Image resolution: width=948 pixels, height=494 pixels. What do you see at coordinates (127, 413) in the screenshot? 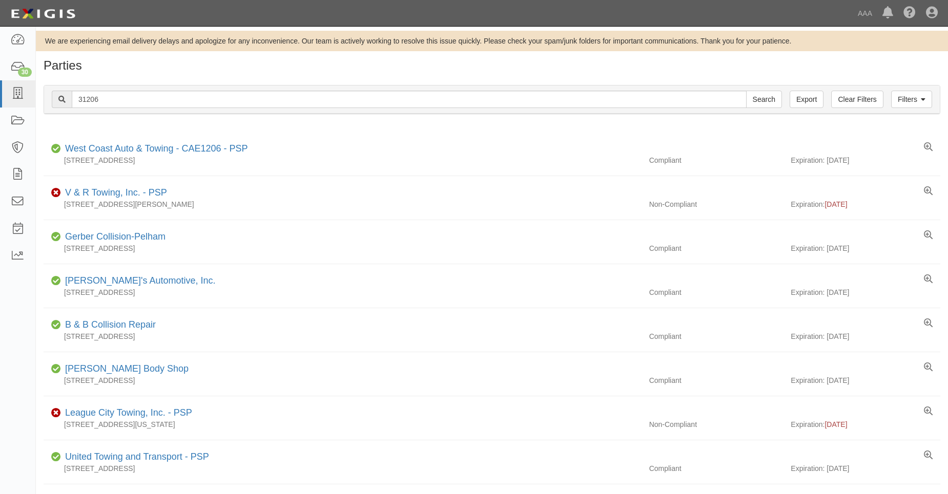
I see `div: League City Towing, Inc. - PSP` at bounding box center [127, 413].